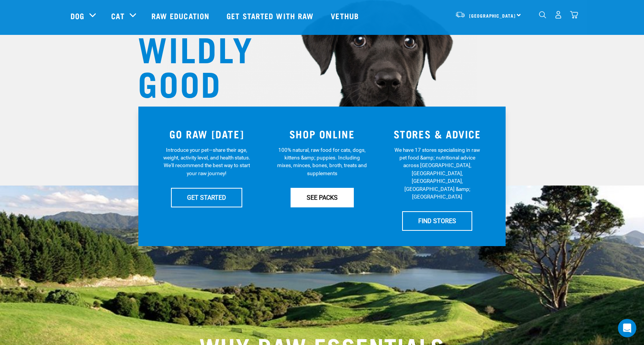  Describe the element at coordinates (543, 14) in the screenshot. I see `img: home-icon-1@2x.png` at that location.